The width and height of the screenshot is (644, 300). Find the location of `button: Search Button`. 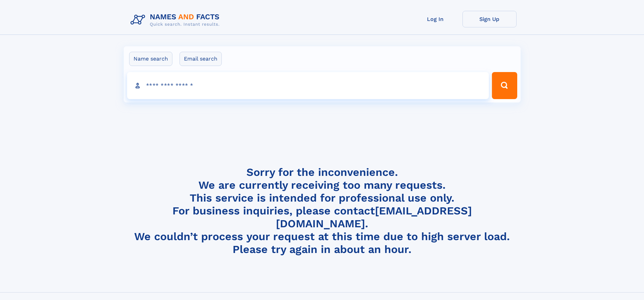

button: Search Button is located at coordinates (504, 85).